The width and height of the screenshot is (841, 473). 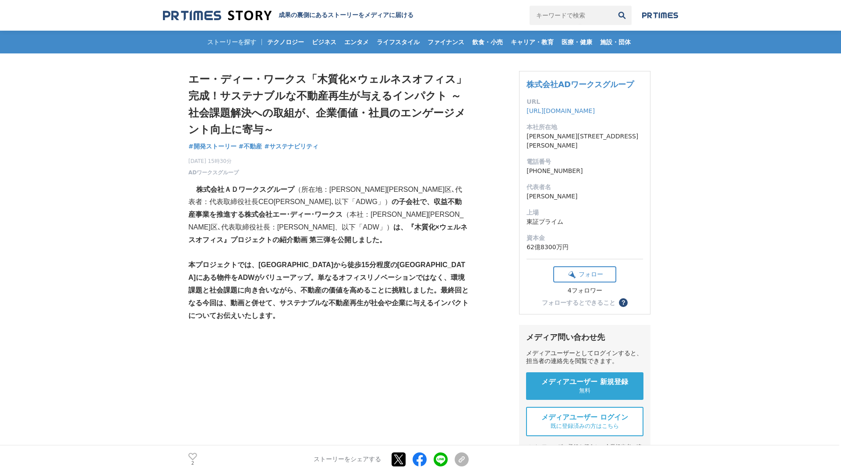 I want to click on p: 2, so click(x=193, y=463).